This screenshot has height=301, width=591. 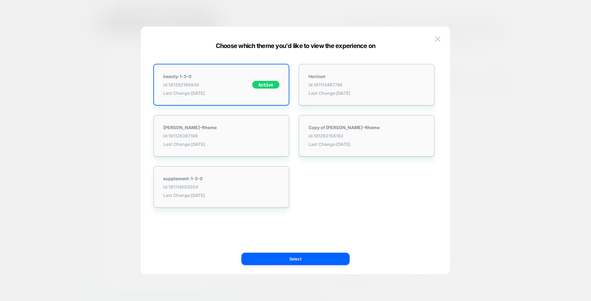 I want to click on button: Select, so click(x=296, y=259).